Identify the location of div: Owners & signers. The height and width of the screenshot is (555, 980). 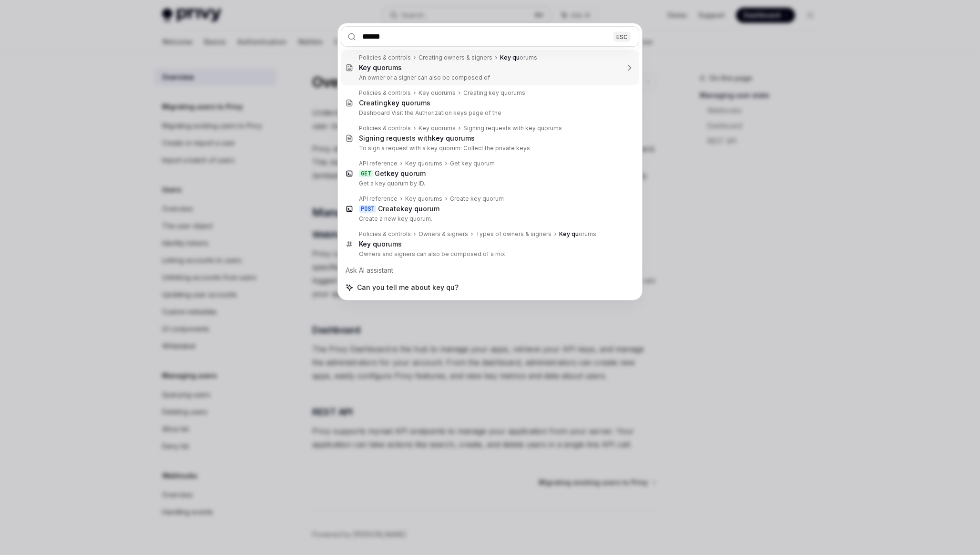
(443, 234).